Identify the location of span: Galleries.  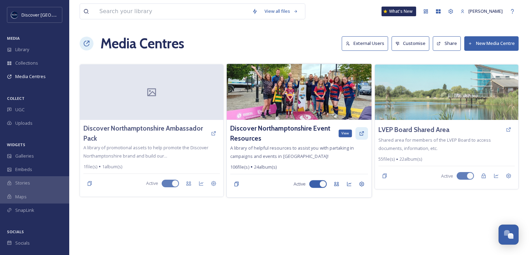
(25, 156).